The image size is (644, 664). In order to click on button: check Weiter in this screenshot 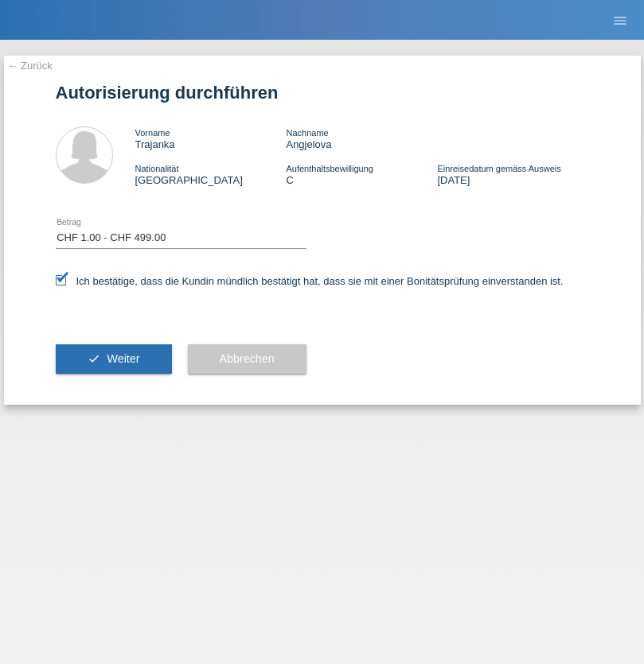, I will do `click(114, 360)`.